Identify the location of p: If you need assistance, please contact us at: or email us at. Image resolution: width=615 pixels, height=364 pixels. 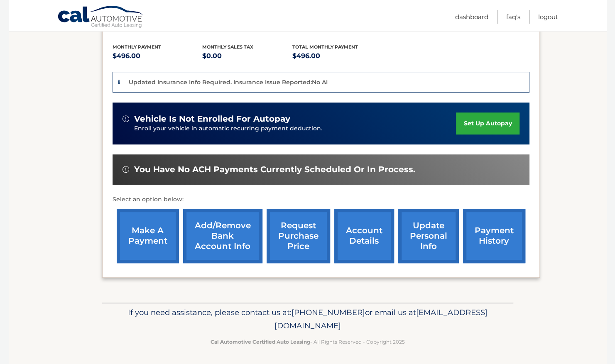
(308, 319).